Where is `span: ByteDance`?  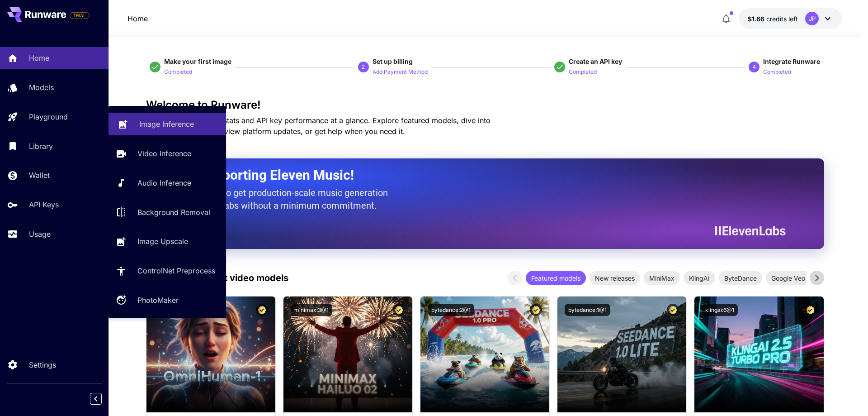 span: ByteDance is located at coordinates (740, 277).